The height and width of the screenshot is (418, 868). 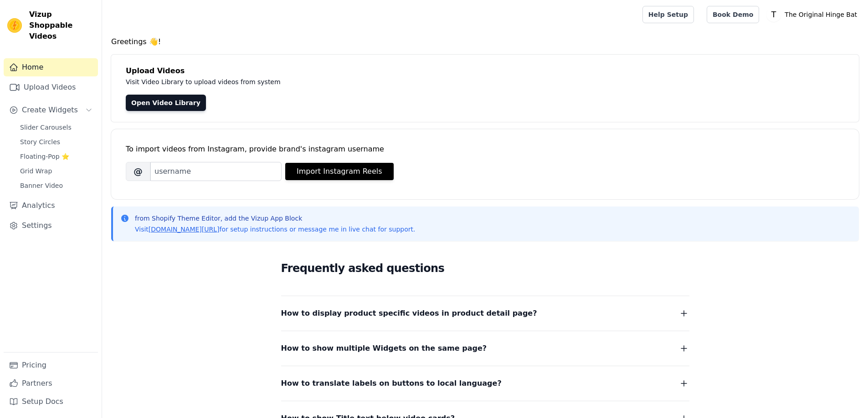 I want to click on a: Partners, so click(x=51, y=384).